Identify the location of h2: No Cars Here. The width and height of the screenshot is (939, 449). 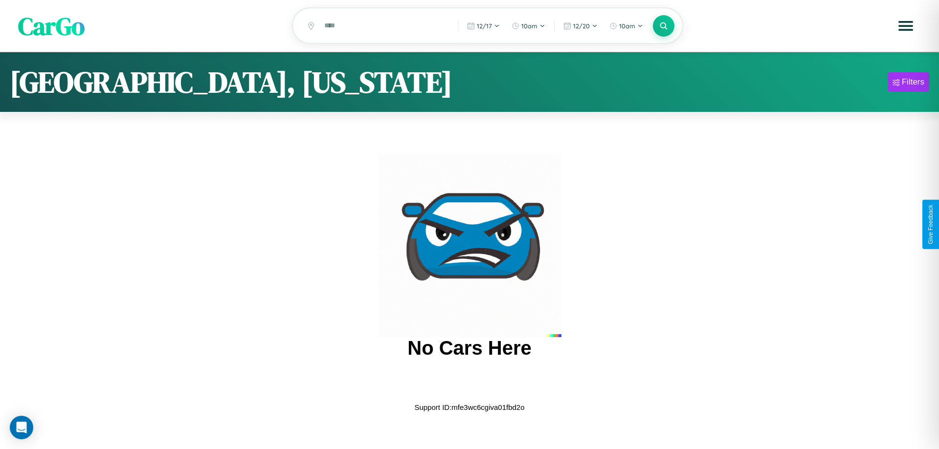
(469, 348).